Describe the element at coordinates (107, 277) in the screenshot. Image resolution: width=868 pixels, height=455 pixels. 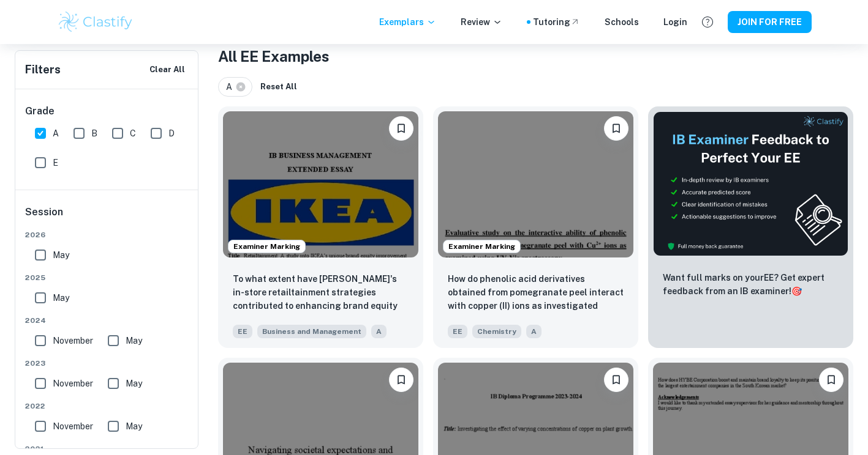
I see `span: 2025` at that location.